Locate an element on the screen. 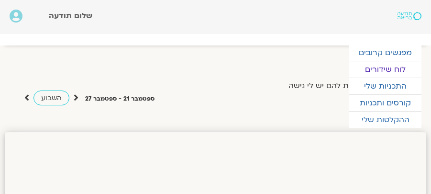 The width and height of the screenshot is (431, 194). a: מפגשים קרובים is located at coordinates (385, 53).